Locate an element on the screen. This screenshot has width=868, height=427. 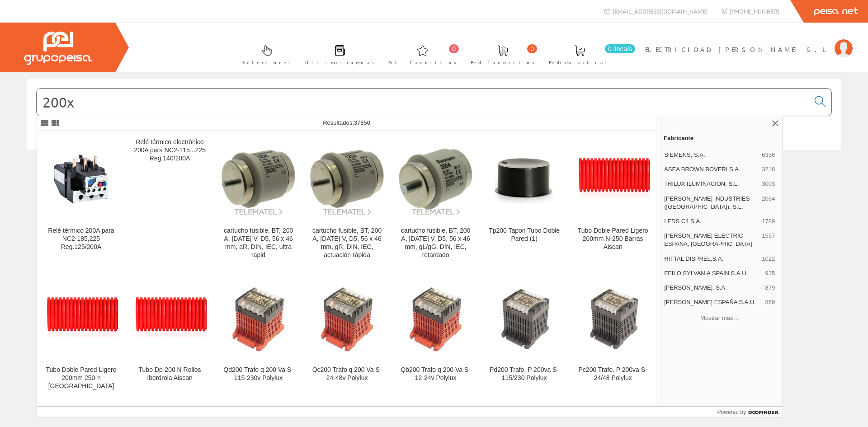
img: Qb200 Trafo q 200 Va S-12-24v Polylux is located at coordinates (436, 318).